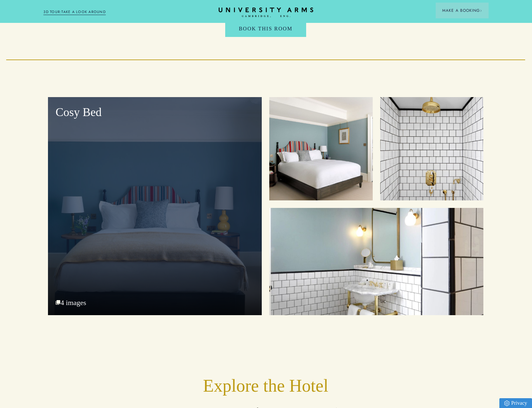 The height and width of the screenshot is (408, 532). What do you see at coordinates (266, 13) in the screenshot?
I see `a: Home` at bounding box center [266, 13].